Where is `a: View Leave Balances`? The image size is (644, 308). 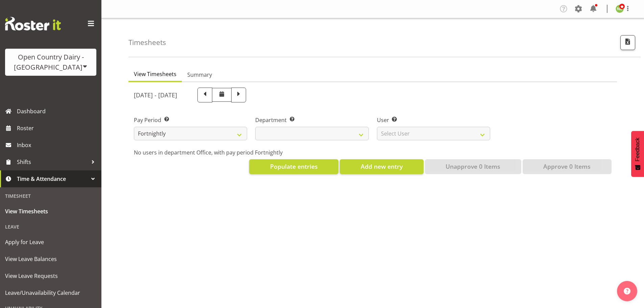
a: View Leave Balances is located at coordinates (51, 259).